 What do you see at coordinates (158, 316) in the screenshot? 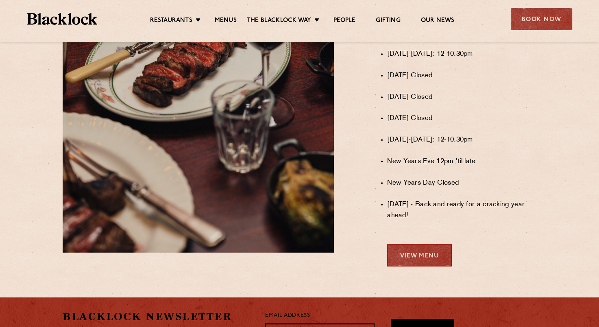
I see `h2: Blacklock Newsletter` at bounding box center [158, 316].